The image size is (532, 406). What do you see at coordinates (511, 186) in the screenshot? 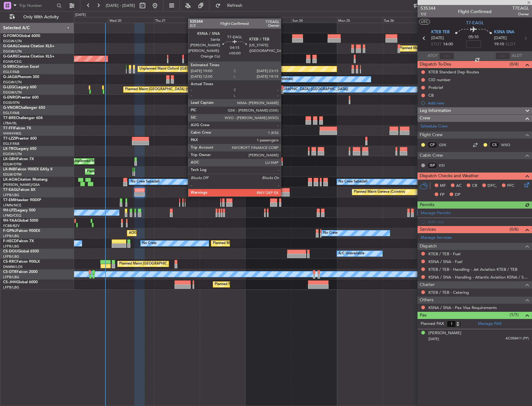
I see `span: FFC` at bounding box center [511, 186].